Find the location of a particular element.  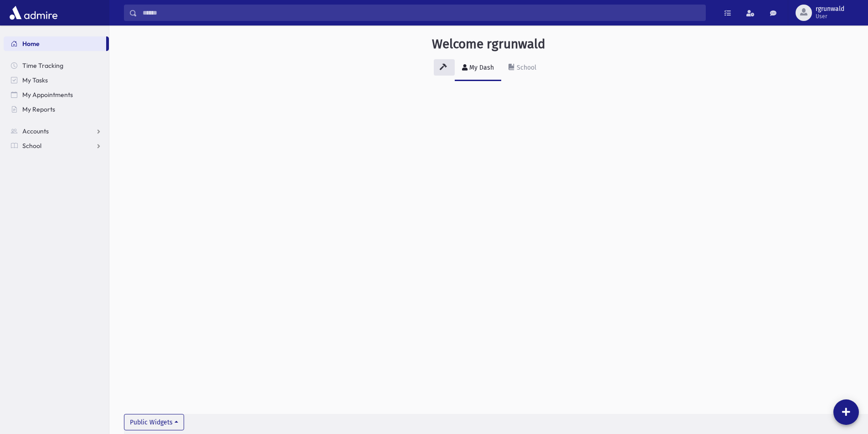

div: School is located at coordinates (525, 68).